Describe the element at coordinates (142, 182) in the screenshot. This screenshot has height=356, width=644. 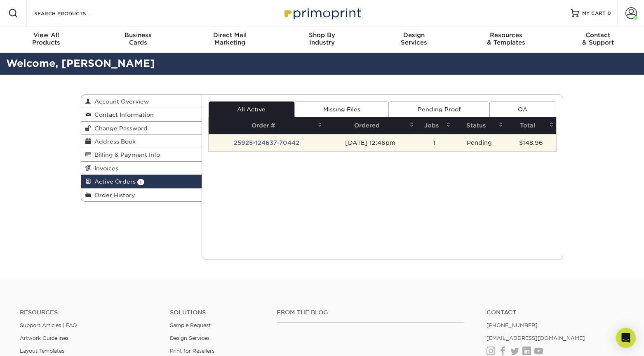
I see `a: Active Orders 1` at that location.